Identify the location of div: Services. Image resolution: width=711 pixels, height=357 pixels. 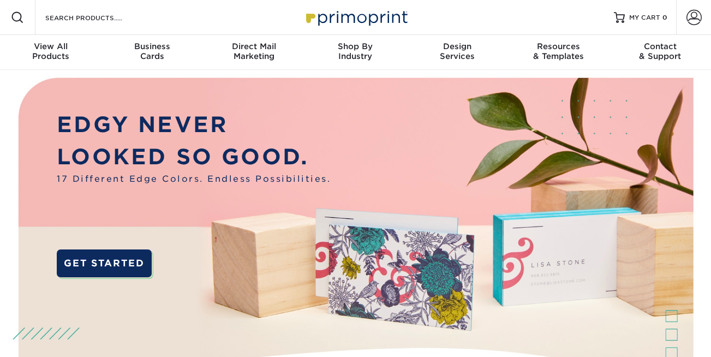
(457, 51).